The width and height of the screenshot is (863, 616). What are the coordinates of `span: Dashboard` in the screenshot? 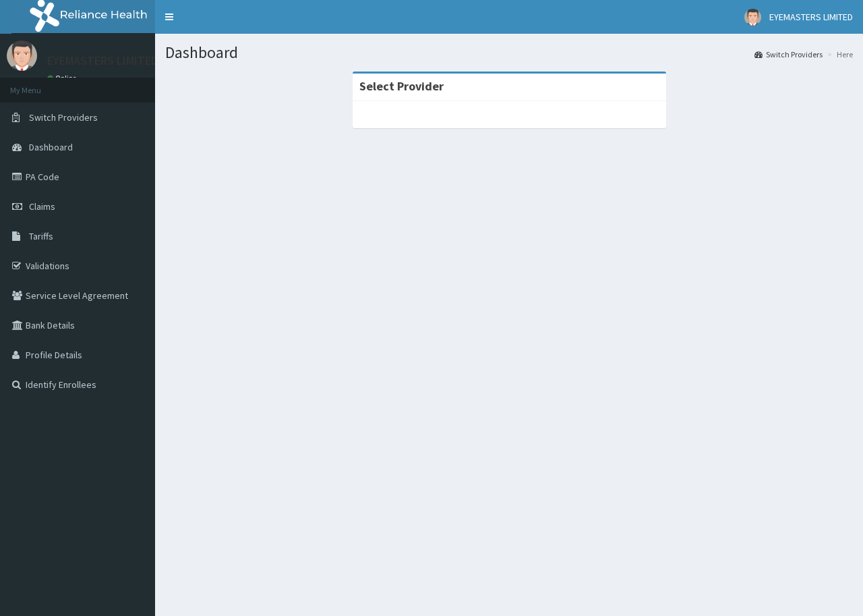 It's located at (51, 147).